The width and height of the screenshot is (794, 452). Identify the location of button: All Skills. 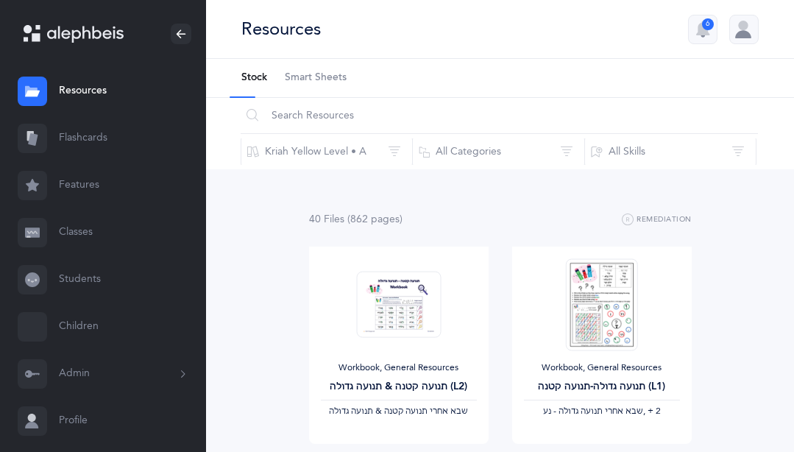
(670, 151).